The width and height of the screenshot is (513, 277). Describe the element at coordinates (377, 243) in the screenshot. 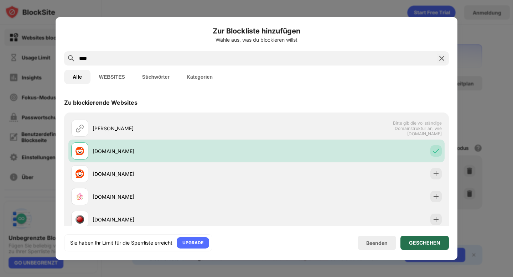

I see `div: Beenden` at that location.